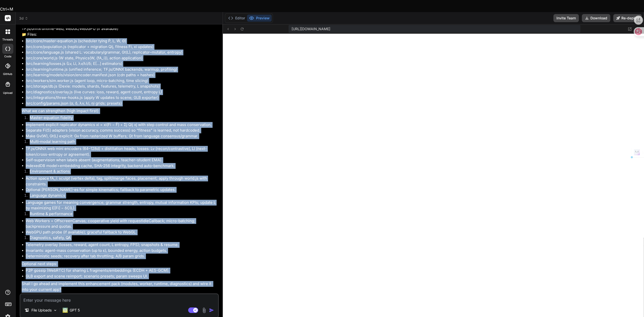  Describe the element at coordinates (24, 18) in the screenshot. I see `span: 3d` at that location.